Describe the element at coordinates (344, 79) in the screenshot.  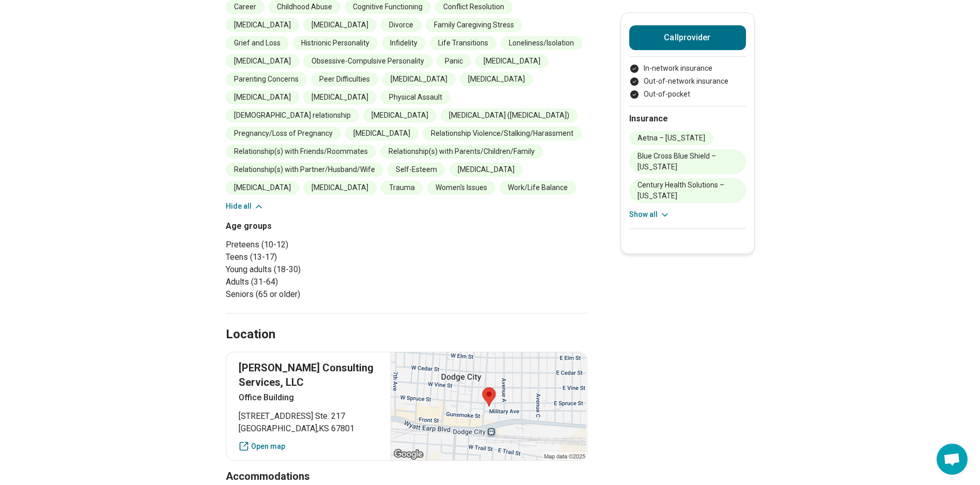
I see `li: Peer Difficulties` at that location.